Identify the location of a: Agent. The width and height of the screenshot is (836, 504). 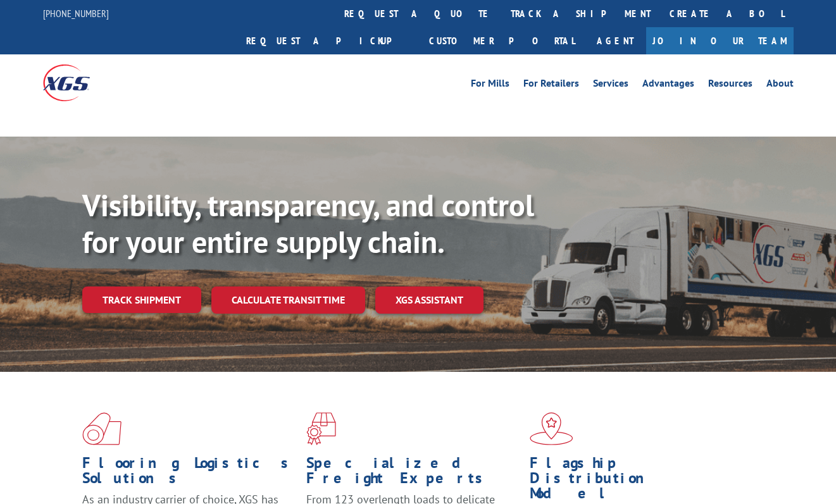
(615, 40).